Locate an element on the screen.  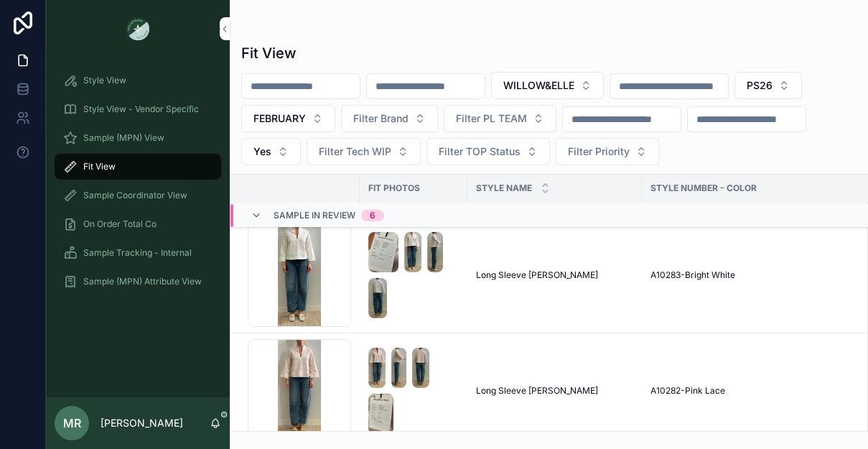
span: Style View - Vendor Specific is located at coordinates (140, 109).